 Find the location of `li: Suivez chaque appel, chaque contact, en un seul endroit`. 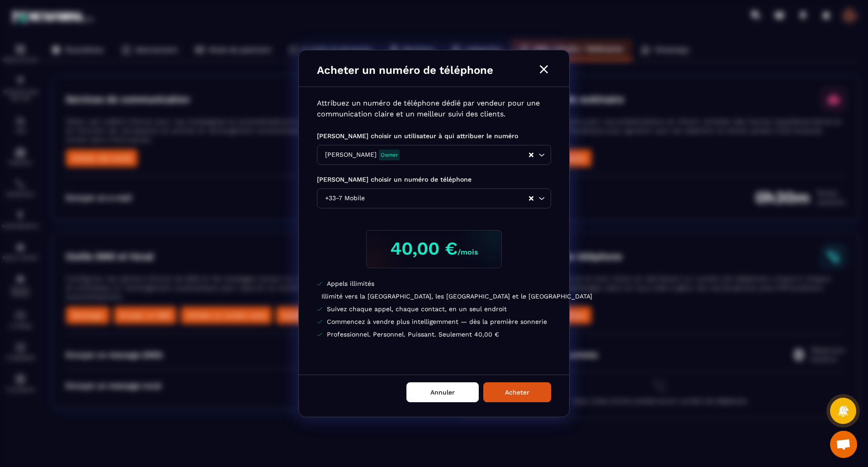

li: Suivez chaque appel, chaque contact, en un seul endroit is located at coordinates (434, 309).